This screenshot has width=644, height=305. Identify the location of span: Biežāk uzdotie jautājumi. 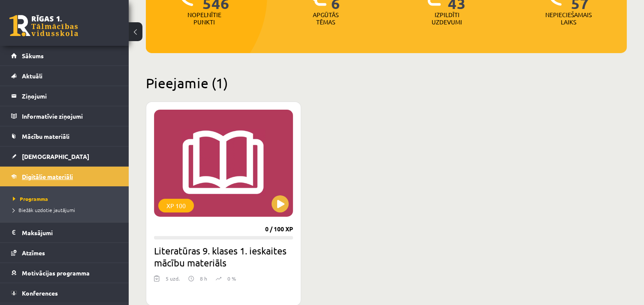
(44, 210).